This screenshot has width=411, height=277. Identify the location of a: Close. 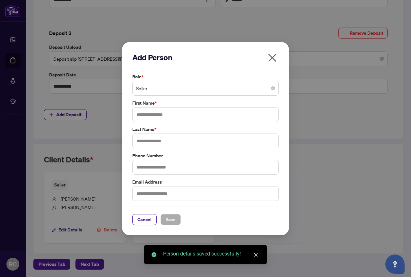
(256, 255).